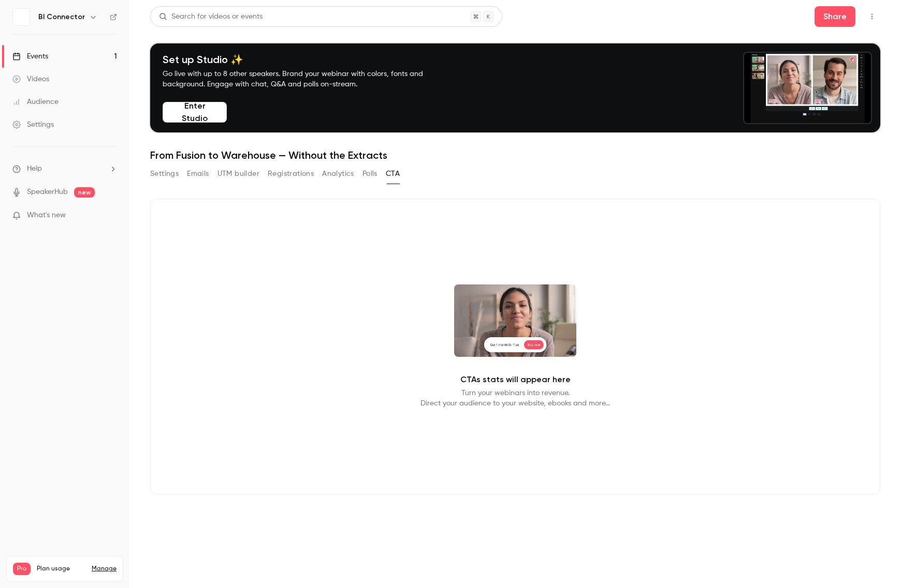  Describe the element at coordinates (22, 569) in the screenshot. I see `span: Pro` at that location.